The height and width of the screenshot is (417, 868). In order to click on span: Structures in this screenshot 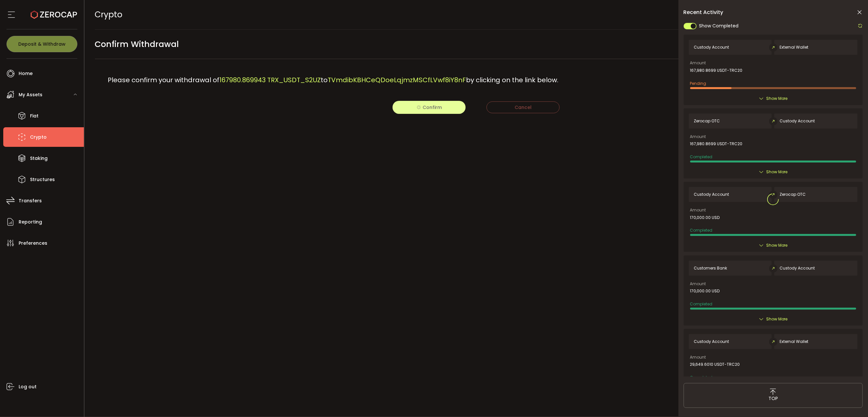, I will do `click(43, 179)`.